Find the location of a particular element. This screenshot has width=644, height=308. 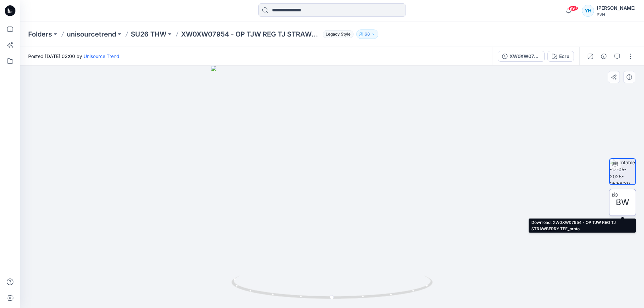

a: SU26 THW is located at coordinates (149, 35).